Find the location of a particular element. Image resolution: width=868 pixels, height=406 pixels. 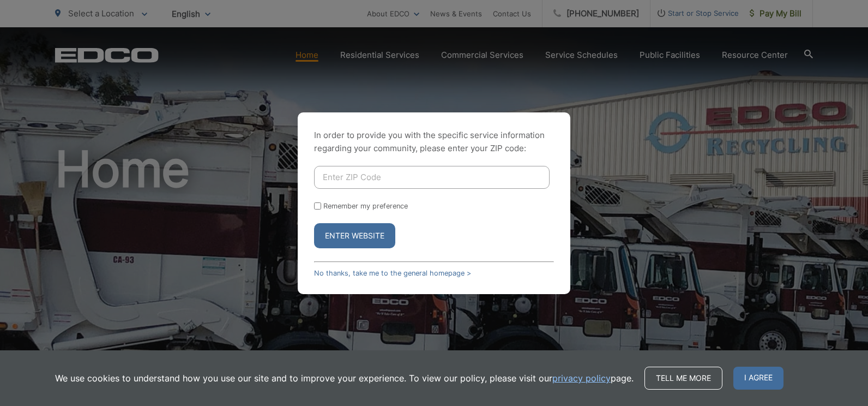

a: No thanks, take me to the general homepage > is located at coordinates (392, 273).